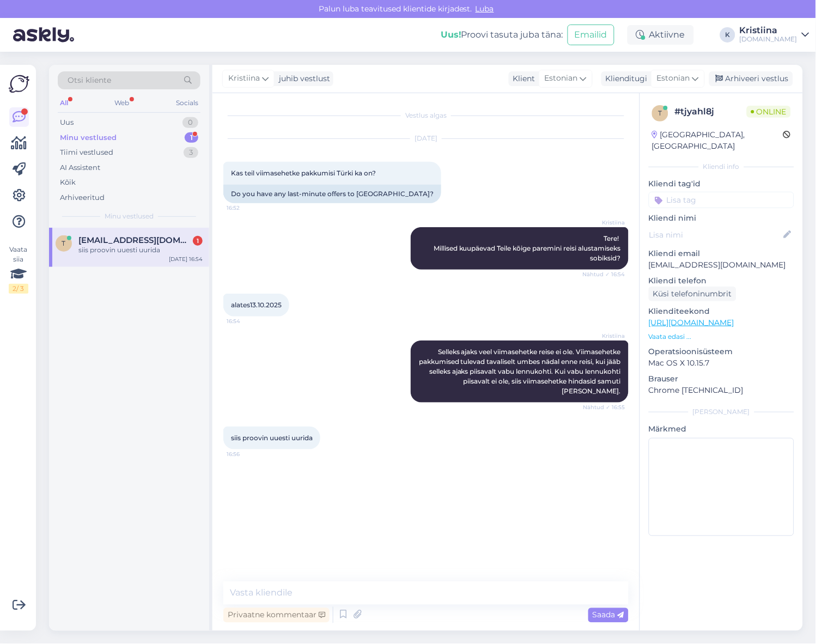  I want to click on div: # tjyahl8j, so click(711, 112).